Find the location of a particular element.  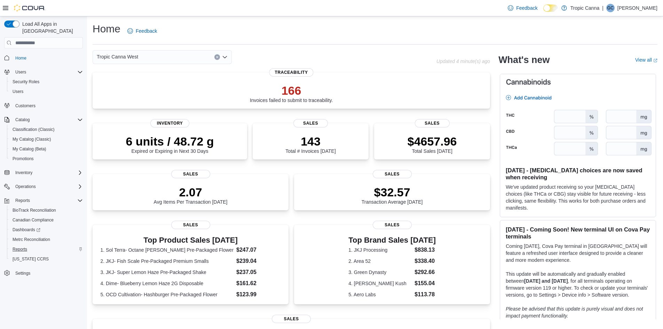

span: Tropic Canna West is located at coordinates (117, 57).